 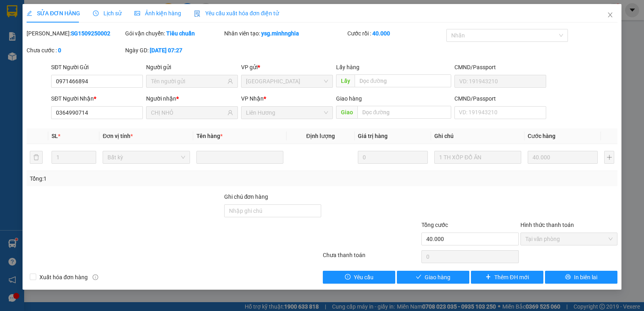 What do you see at coordinates (348, 67) in the screenshot?
I see `span: Lấy hàng` at bounding box center [348, 67].